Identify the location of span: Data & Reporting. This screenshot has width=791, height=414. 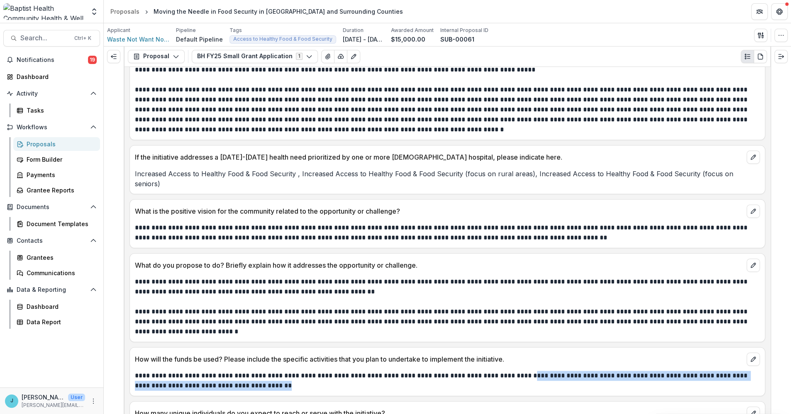
(51, 289).